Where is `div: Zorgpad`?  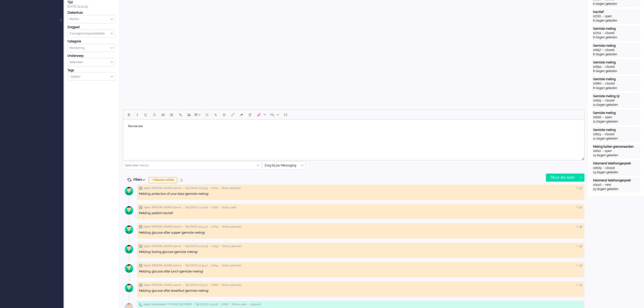 div: Zorgpad is located at coordinates (91, 27).